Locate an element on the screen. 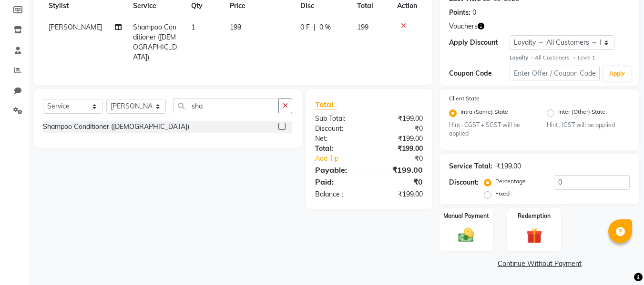 The height and width of the screenshot is (285, 644). strong: Loyalty → is located at coordinates (522, 58).